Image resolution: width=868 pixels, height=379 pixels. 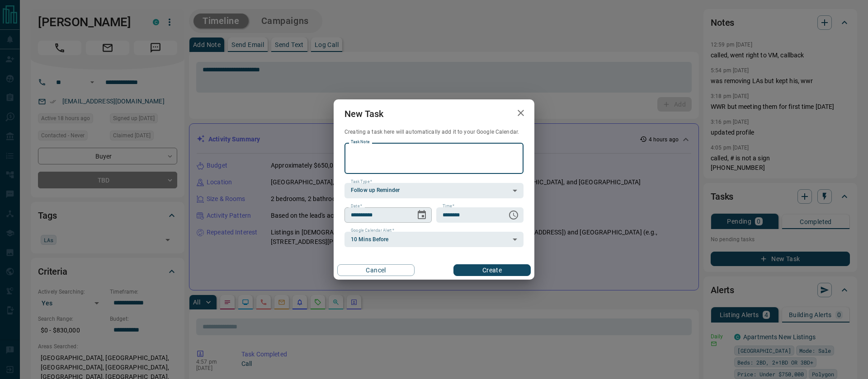 What do you see at coordinates (492, 270) in the screenshot?
I see `button: Create` at bounding box center [492, 270].